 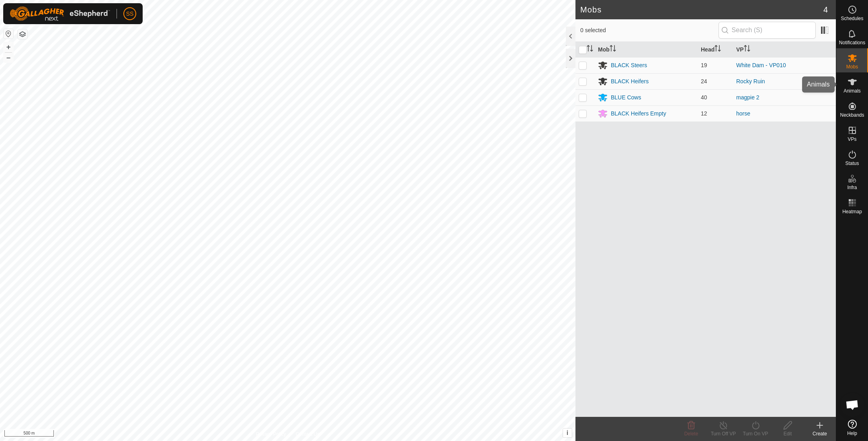 What do you see at coordinates (852, 67) in the screenshot?
I see `span: Mobs` at bounding box center [852, 67].